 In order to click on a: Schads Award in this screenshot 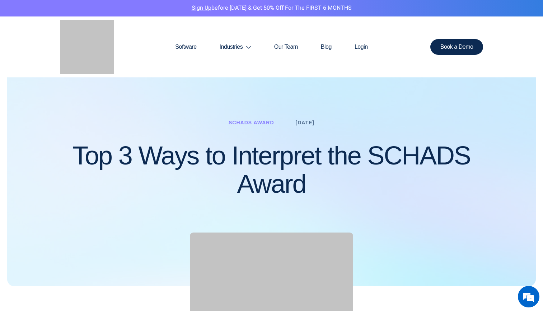, I will do `click(251, 123)`.